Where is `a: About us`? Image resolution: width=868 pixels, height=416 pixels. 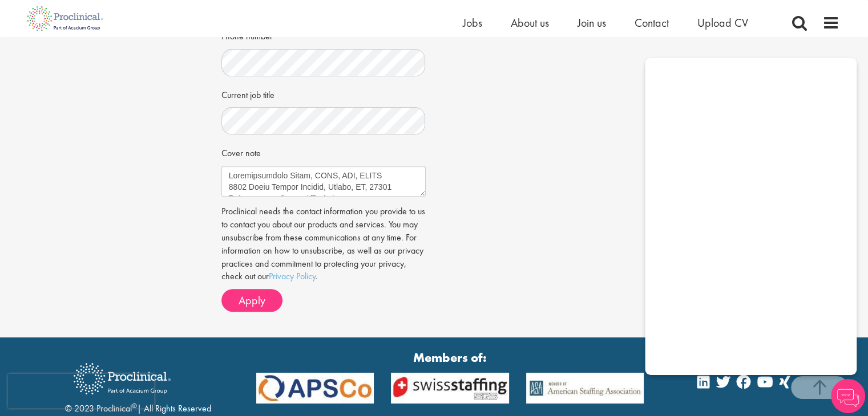 a: About us is located at coordinates (530, 23).